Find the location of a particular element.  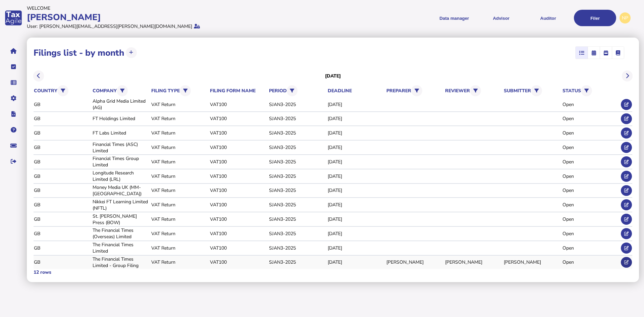

div: FT Labs Limited is located at coordinates (121, 133).